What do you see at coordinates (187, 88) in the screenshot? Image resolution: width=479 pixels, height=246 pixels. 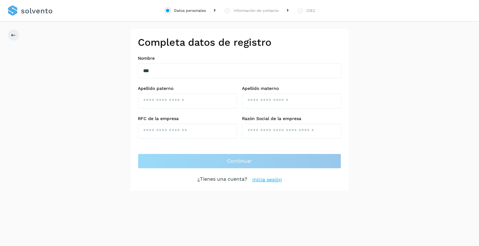 I see `label: Apellido paterno` at bounding box center [187, 88].